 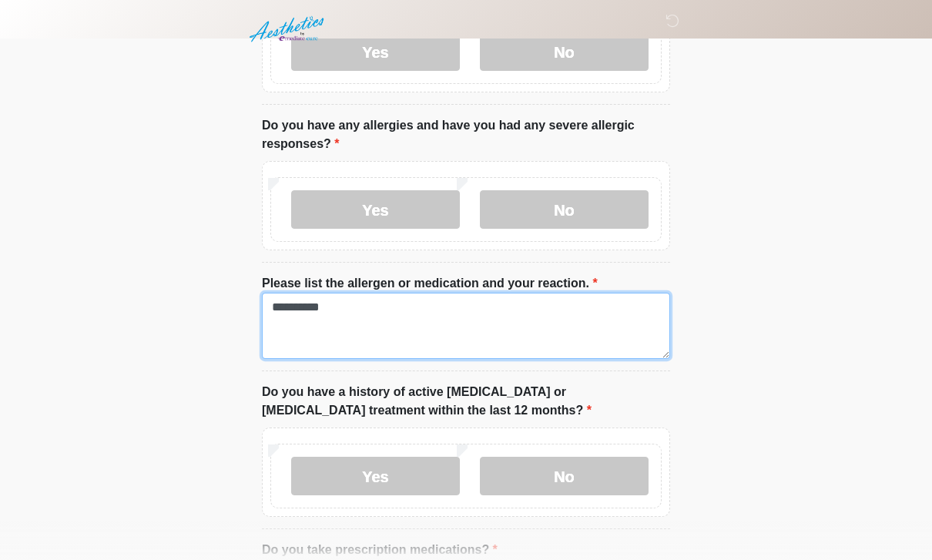 I want to click on label: Do you take prescription medications?, so click(x=380, y=550).